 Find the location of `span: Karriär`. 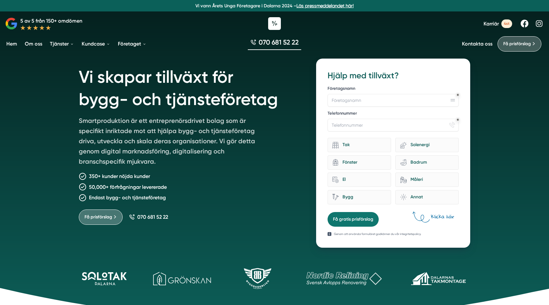

span: Karriär is located at coordinates (491, 24).